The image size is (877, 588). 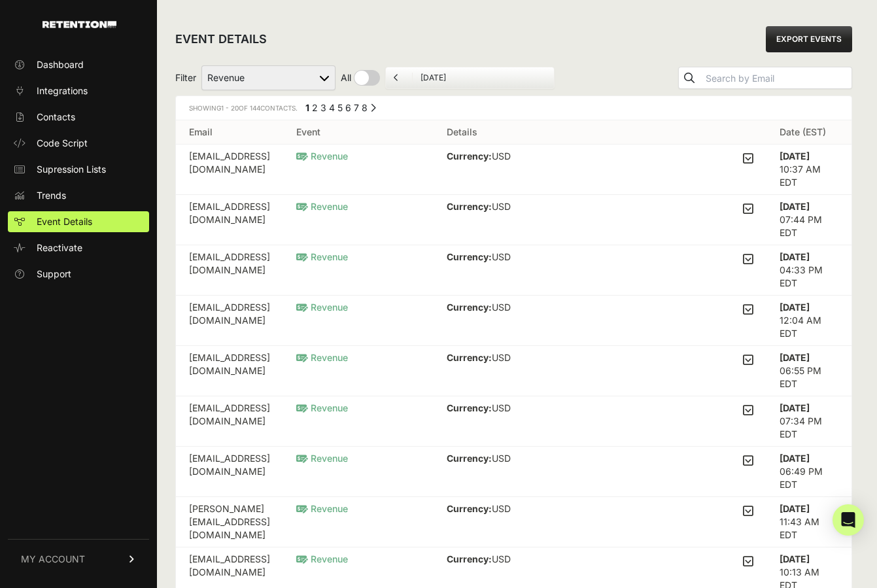 What do you see at coordinates (54, 274) in the screenshot?
I see `span: Support` at bounding box center [54, 274].